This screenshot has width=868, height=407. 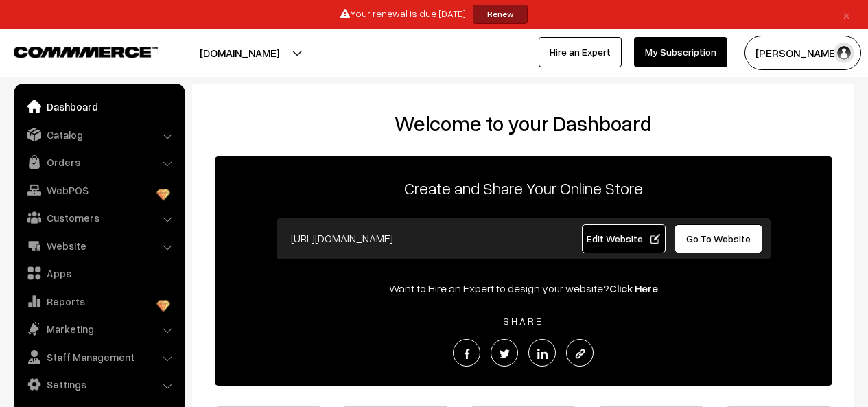 I want to click on a: Dashboard, so click(x=99, y=106).